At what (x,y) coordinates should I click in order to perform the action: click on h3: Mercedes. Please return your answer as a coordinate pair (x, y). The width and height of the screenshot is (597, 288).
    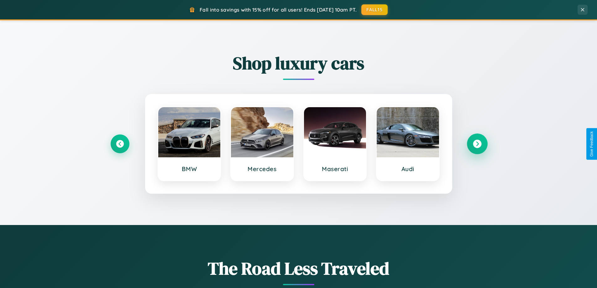
    Looking at the image, I should click on (262, 169).